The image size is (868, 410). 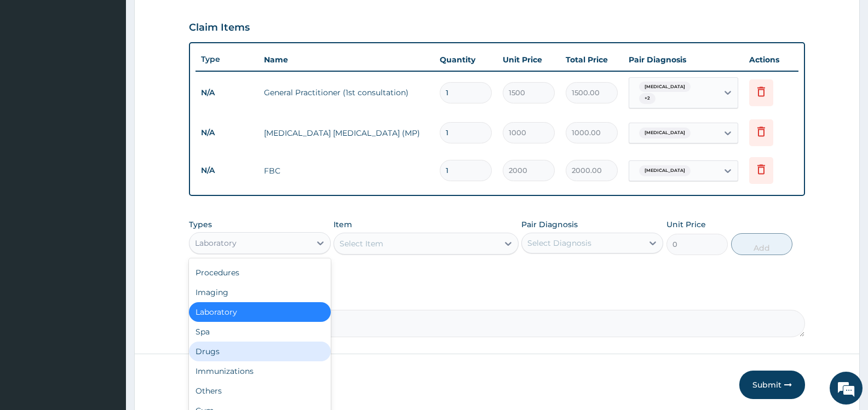 I want to click on img: d_794563401_company_1708531726252_794563401, so click(x=32, y=68).